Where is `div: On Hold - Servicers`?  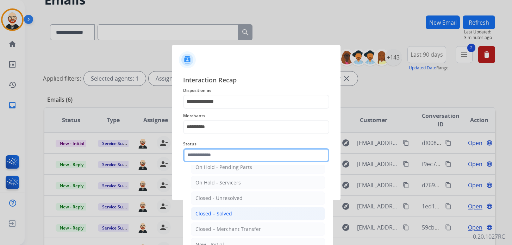 div: On Hold - Servicers is located at coordinates (218, 183).